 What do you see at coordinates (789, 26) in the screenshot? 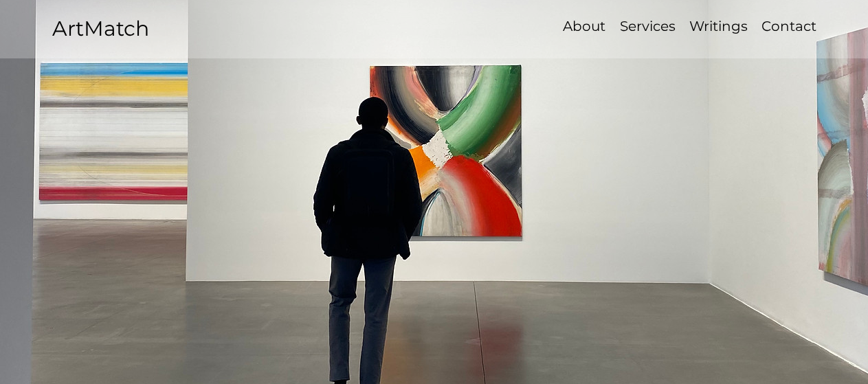
I see `a: Contact` at bounding box center [789, 26].